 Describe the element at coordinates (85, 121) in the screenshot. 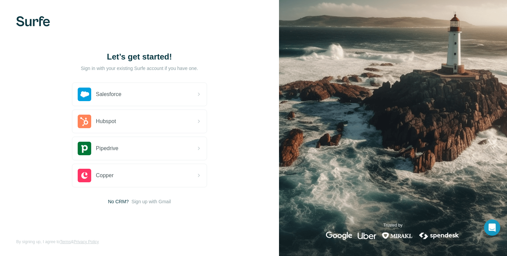

I see `img: hubspot's logo` at that location.